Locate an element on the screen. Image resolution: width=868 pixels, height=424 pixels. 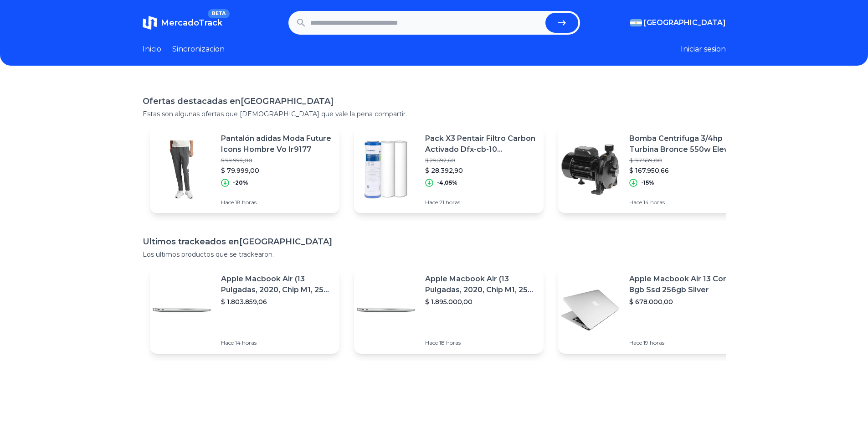
button: Iniciar sesion is located at coordinates (703, 49).